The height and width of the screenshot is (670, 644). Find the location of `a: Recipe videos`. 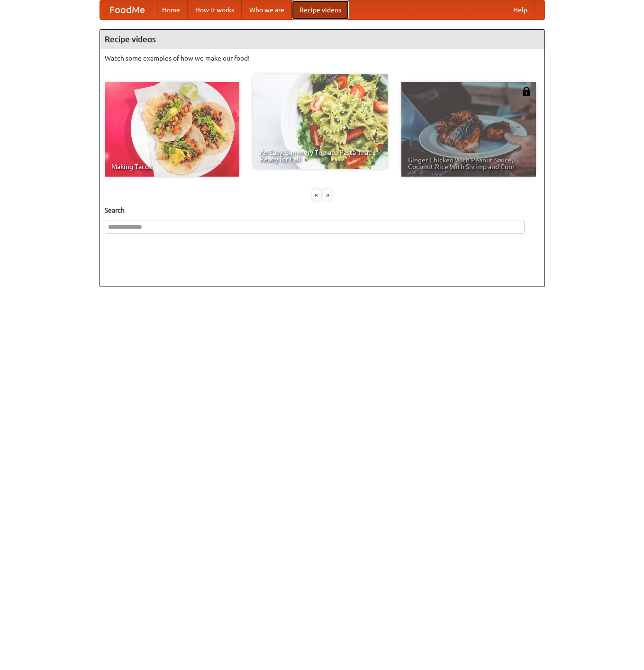

a: Recipe videos is located at coordinates (320, 10).